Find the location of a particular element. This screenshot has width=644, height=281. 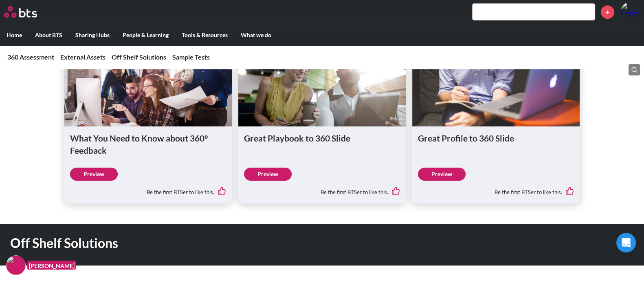

h1: Off Shelf Solutions is located at coordinates (229, 243).